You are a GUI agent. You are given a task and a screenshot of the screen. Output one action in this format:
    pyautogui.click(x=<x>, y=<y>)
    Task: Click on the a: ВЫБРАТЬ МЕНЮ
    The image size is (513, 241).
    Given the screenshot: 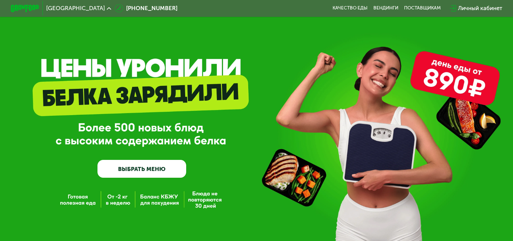 What is the action you would take?
    pyautogui.click(x=142, y=169)
    